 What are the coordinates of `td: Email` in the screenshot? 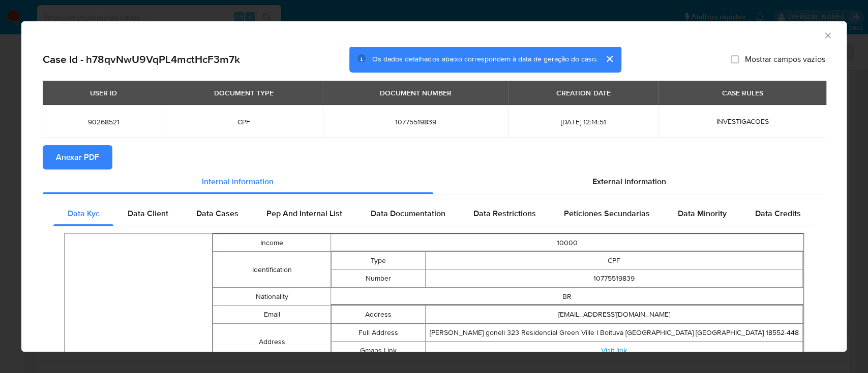 It's located at (271, 315).